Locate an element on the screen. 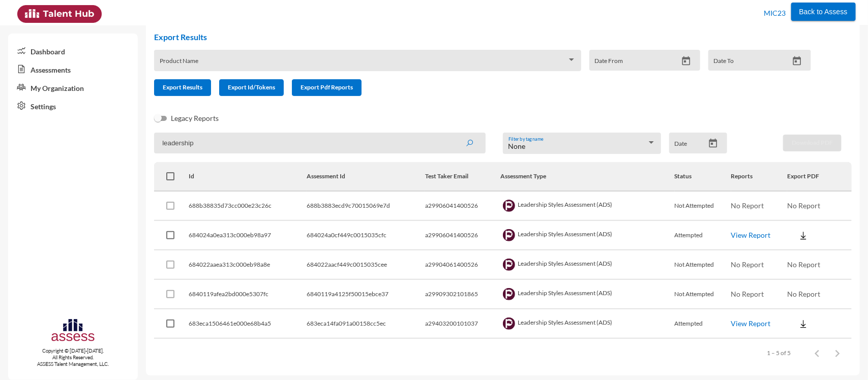 The height and width of the screenshot is (380, 868). button: Back to Assess is located at coordinates (823, 12).